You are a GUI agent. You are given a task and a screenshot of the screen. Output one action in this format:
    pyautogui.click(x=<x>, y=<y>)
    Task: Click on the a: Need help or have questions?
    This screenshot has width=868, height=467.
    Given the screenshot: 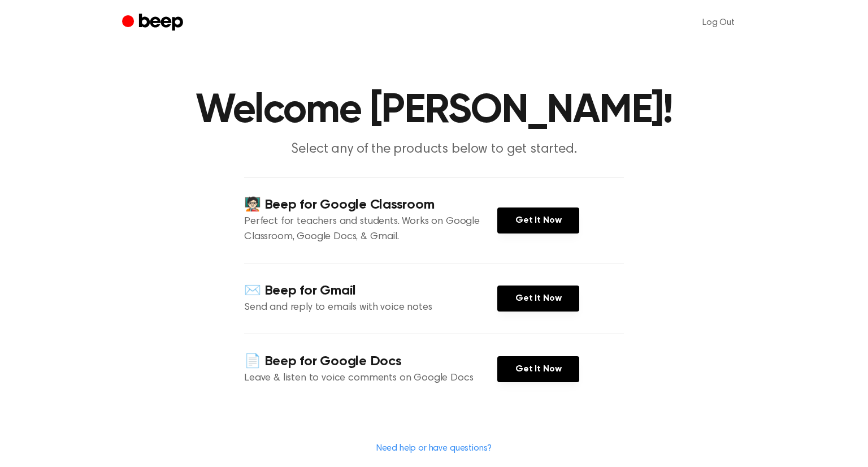 What is the action you would take?
    pyautogui.click(x=434, y=448)
    